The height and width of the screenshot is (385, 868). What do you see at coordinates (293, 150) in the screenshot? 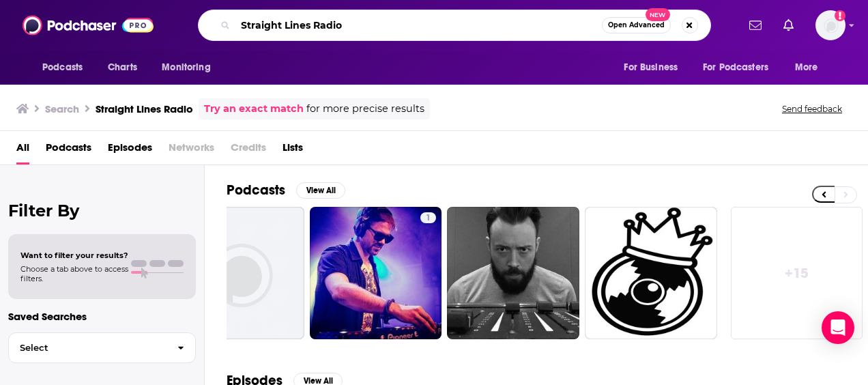
I see `span: Lists` at bounding box center [293, 150].